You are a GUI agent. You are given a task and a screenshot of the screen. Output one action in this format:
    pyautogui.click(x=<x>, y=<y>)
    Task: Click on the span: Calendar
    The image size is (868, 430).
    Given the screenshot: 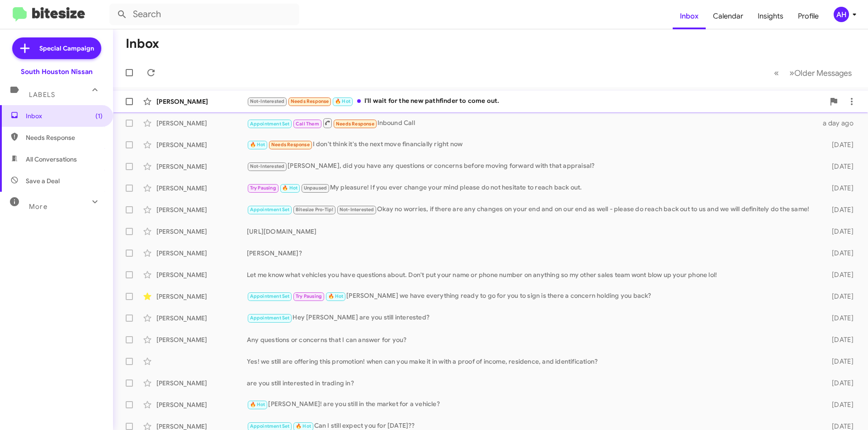 What is the action you would take?
    pyautogui.click(x=728, y=16)
    